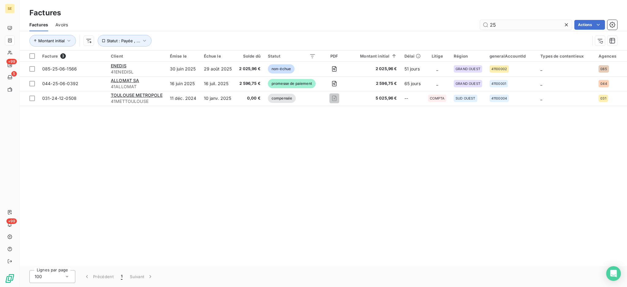 Image resolution: width=627 pixels, height=287 pixels. I want to click on button: Statut : Payée , ..., so click(125, 41).